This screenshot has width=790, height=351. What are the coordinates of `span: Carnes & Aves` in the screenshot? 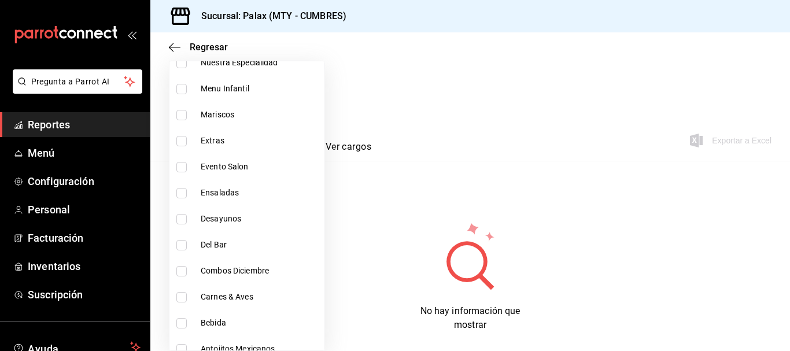 It's located at (260, 297).